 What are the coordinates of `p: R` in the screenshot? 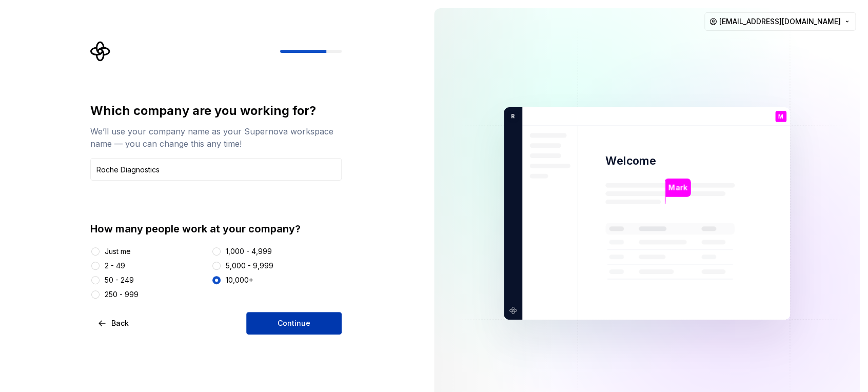 It's located at (511, 116).